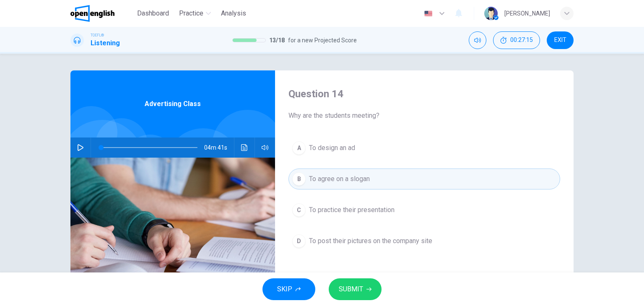 This screenshot has height=306, width=644. What do you see at coordinates (322, 40) in the screenshot?
I see `span: for a new Projected Score` at bounding box center [322, 40].